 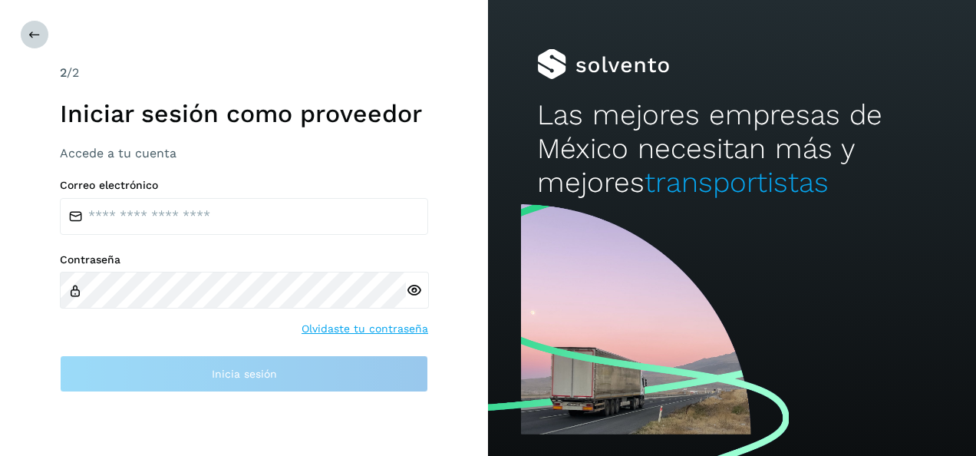 I want to click on label: Contraseña, so click(x=244, y=259).